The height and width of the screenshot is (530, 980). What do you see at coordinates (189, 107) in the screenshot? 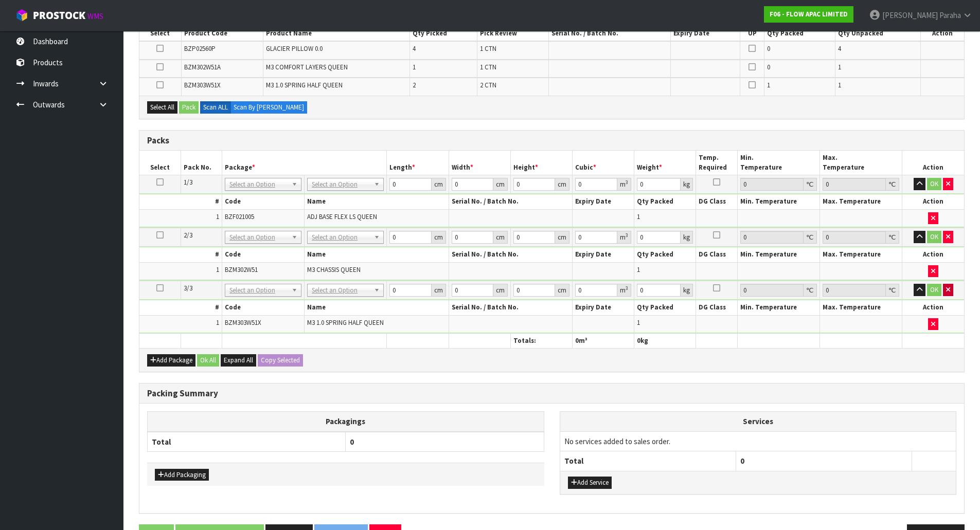
I see `button: Pack` at bounding box center [189, 107].